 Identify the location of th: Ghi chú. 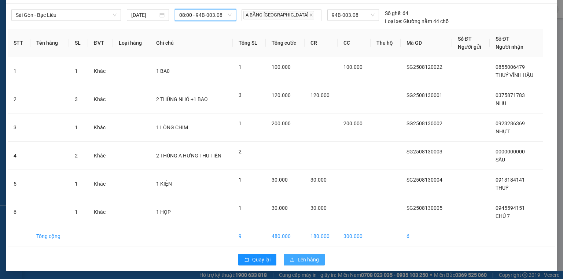
(191, 43).